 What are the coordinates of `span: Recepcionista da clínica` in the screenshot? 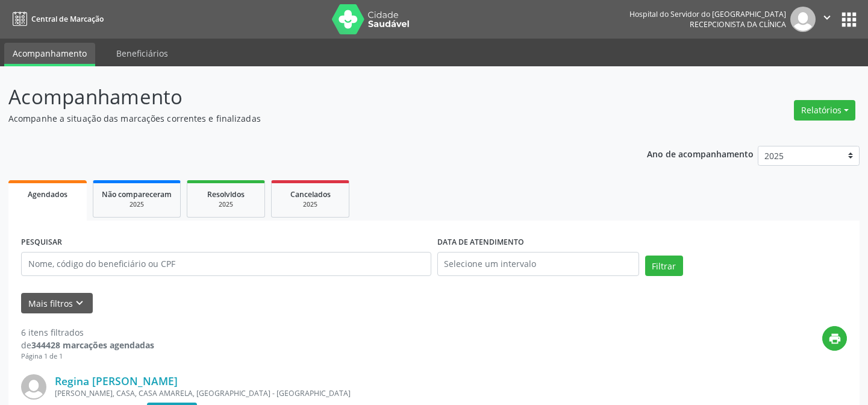 It's located at (738, 24).